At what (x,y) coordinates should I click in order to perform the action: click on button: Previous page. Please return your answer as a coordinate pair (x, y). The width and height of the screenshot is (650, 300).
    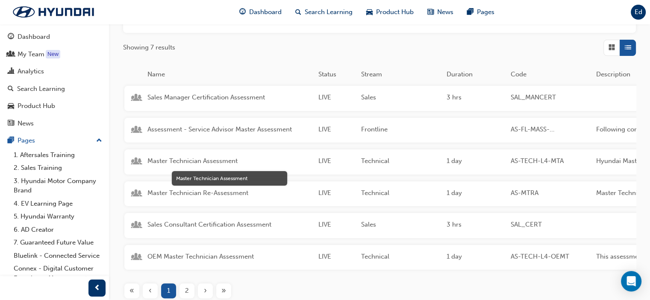
    Looking at the image, I should click on (150, 291).